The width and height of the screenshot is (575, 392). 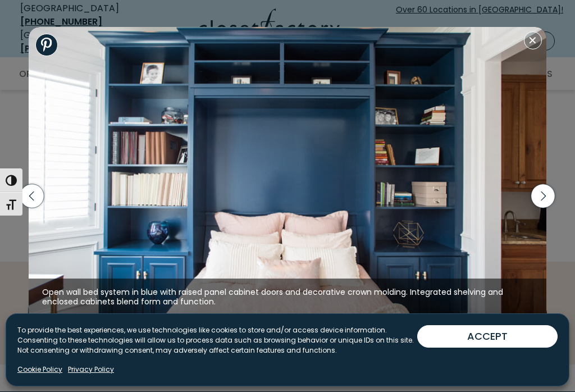 What do you see at coordinates (217, 340) in the screenshot?
I see `p: To provide the best experiences, we use technologies like cookies to store and/or access device i...` at bounding box center [217, 340].